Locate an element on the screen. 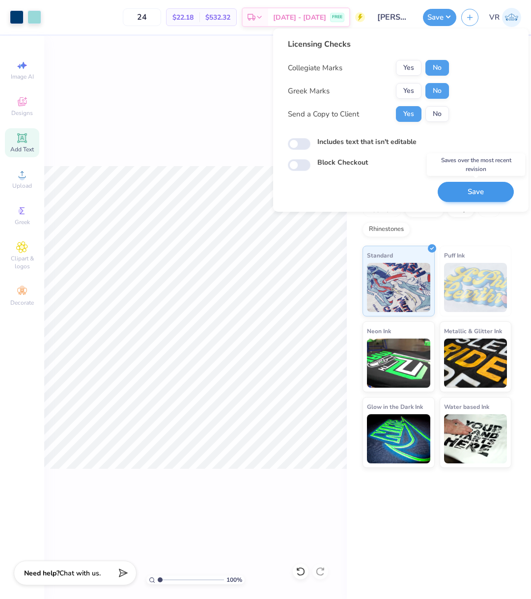  span: Water based Ink is located at coordinates (467, 406).